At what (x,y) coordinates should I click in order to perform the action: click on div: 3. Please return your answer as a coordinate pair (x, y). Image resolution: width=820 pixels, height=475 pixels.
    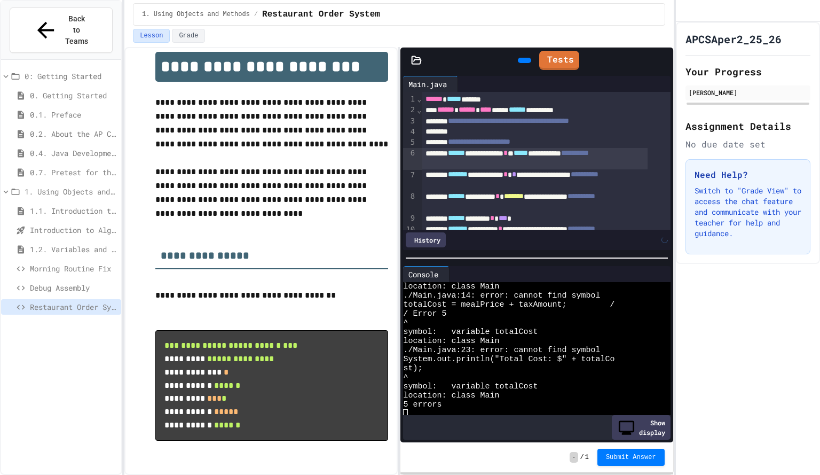
    Looking at the image, I should click on (410, 121).